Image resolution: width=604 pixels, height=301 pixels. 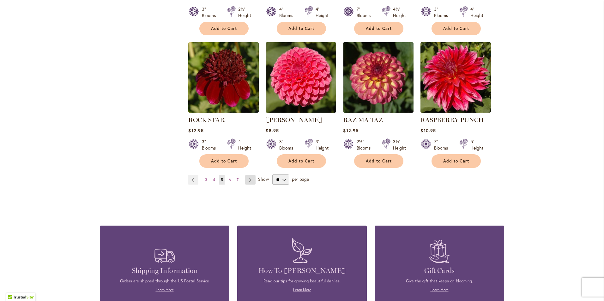 I want to click on div: 5' Height, so click(x=477, y=145).